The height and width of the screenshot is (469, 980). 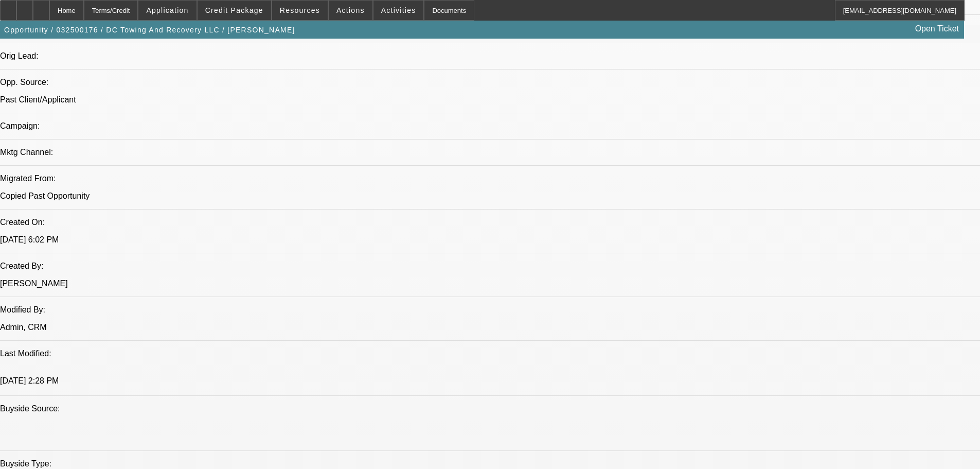 I want to click on button: Application, so click(x=167, y=10).